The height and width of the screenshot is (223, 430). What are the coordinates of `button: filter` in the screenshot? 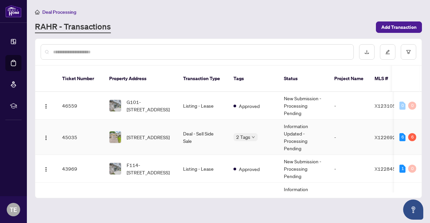 It's located at (409, 52).